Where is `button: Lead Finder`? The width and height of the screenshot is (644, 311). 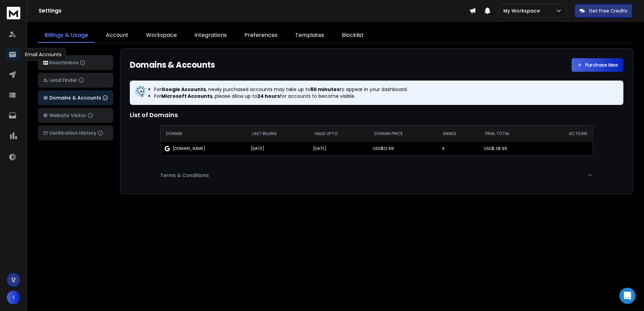 button: Lead Finder is located at coordinates (76, 81).